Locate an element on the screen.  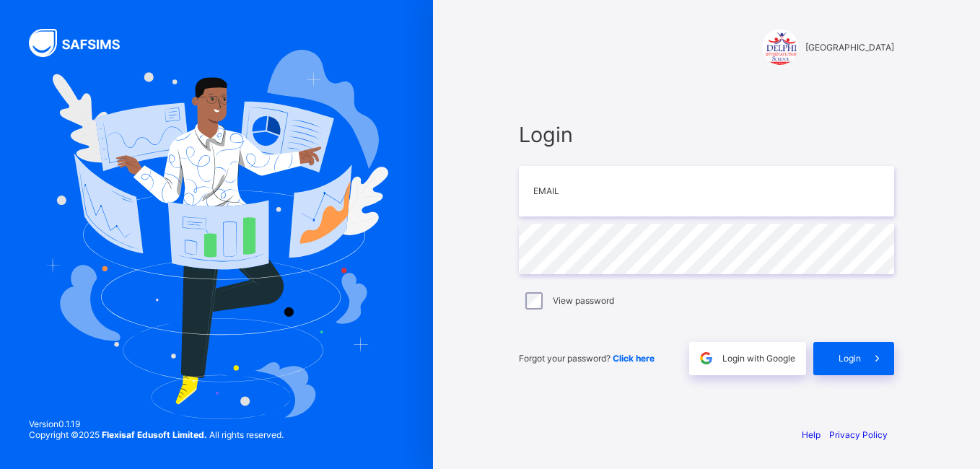
span: Forgot your password? is located at coordinates (586, 358).